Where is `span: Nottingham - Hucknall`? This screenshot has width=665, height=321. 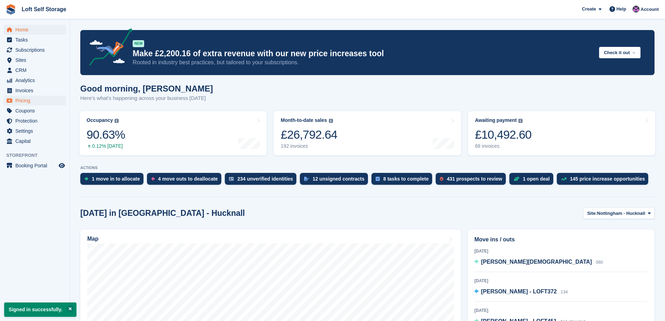
span: Nottingham - Hucknall is located at coordinates (621, 213).